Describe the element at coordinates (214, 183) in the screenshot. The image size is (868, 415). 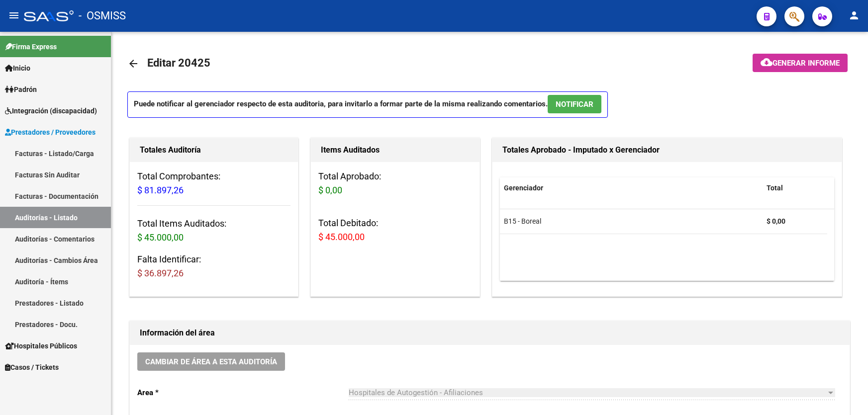
I see `h3: Total Comprobantes:` at that location.